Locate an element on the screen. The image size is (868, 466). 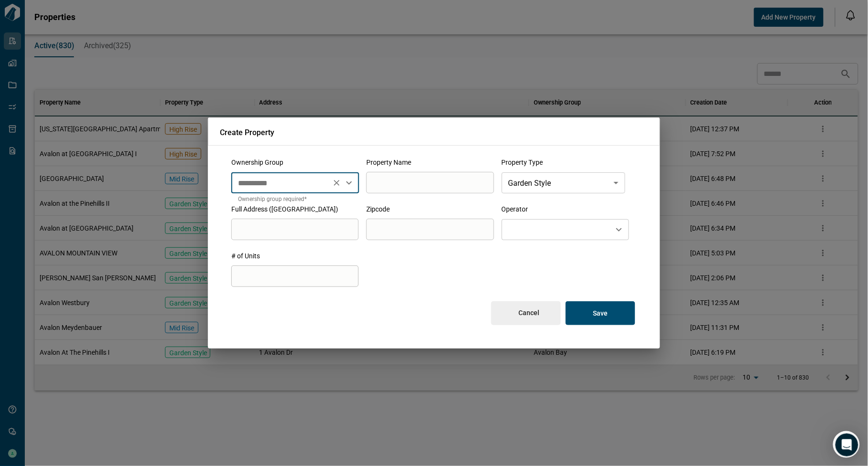
p: Project name required* is located at coordinates (430, 199).